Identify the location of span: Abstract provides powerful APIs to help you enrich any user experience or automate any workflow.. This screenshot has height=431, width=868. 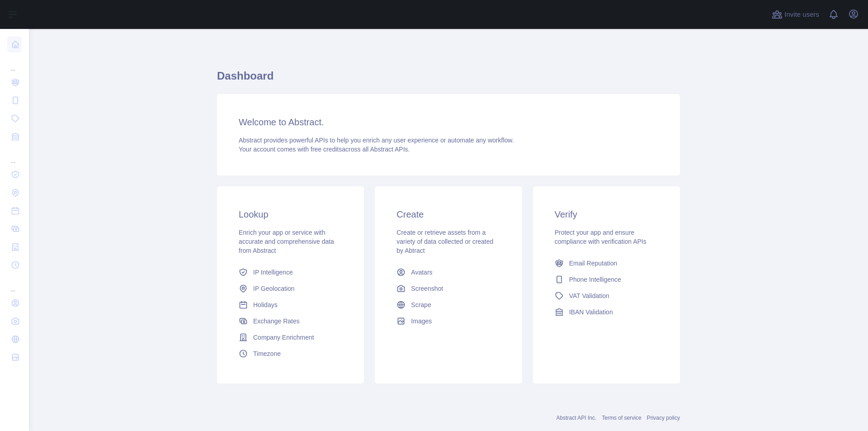
(376, 140).